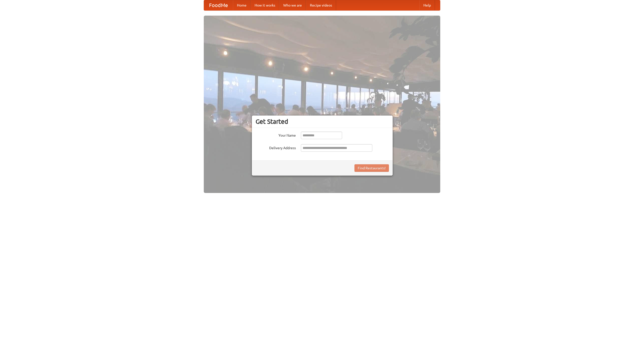 This screenshot has width=644, height=356. What do you see at coordinates (276, 147) in the screenshot?
I see `label: Delivery Address` at bounding box center [276, 147].